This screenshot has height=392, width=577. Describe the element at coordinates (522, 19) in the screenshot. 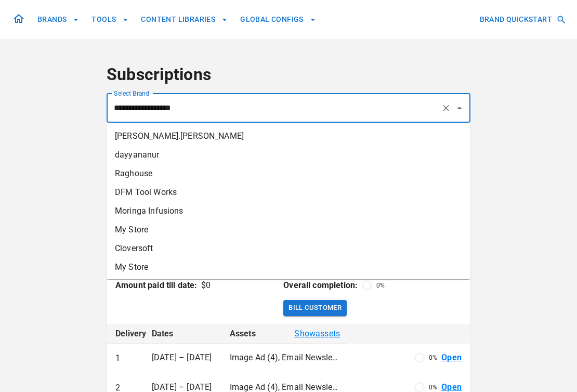

I see `button: BRAND QUICKSTART` at that location.